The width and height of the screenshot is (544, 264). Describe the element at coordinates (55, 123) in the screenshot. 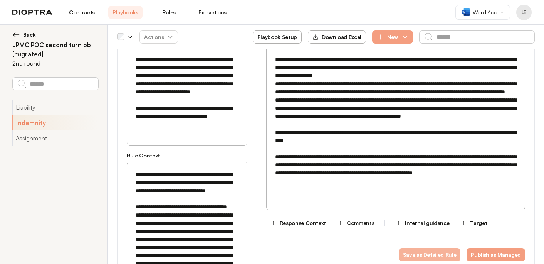

I see `button: Indemnity` at that location.